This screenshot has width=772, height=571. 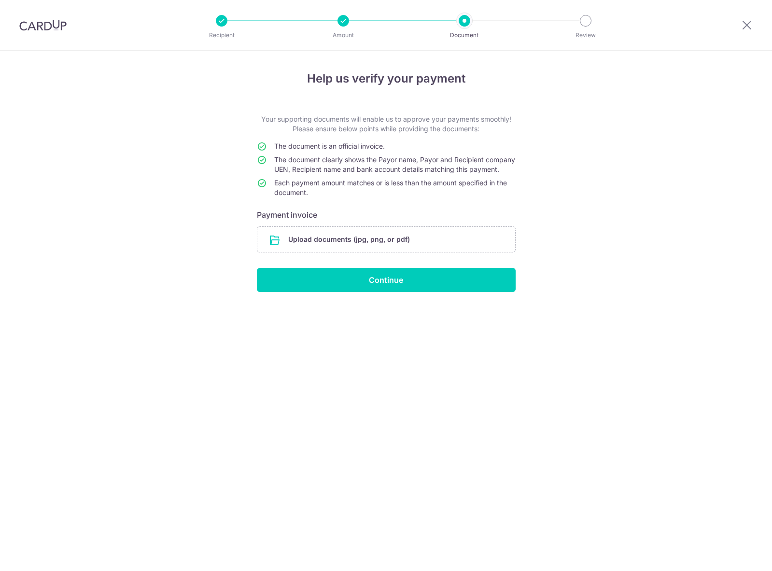 I want to click on span: The document clearly shows the Payor name, Payor and Recipient company UEN, Recipient name and ba..., so click(x=395, y=164).